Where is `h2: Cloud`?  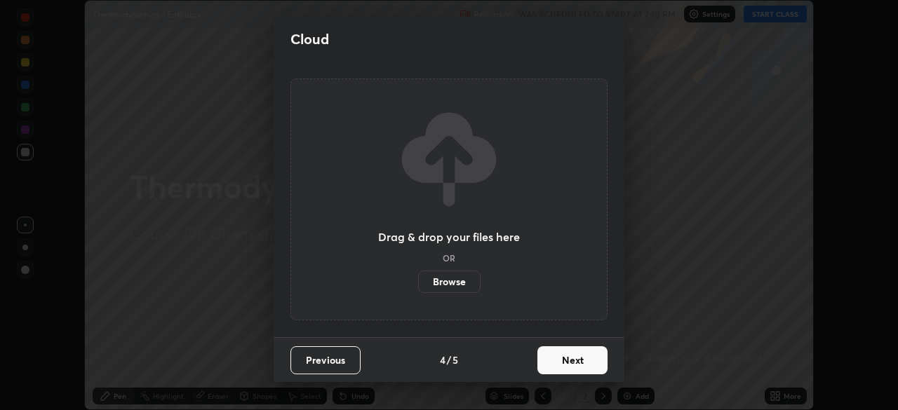 h2: Cloud is located at coordinates (309, 39).